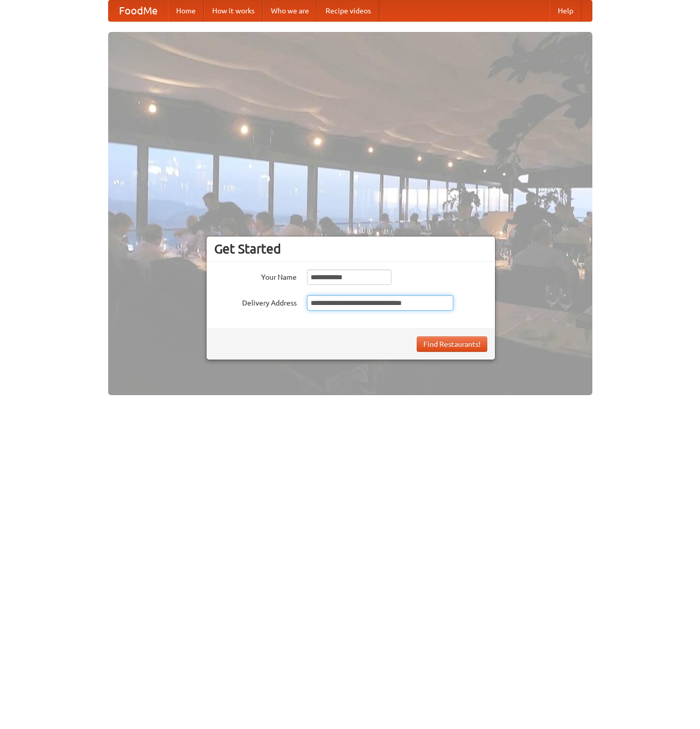 This screenshot has width=700, height=729. What do you see at coordinates (256, 301) in the screenshot?
I see `label: Delivery Address` at bounding box center [256, 301].